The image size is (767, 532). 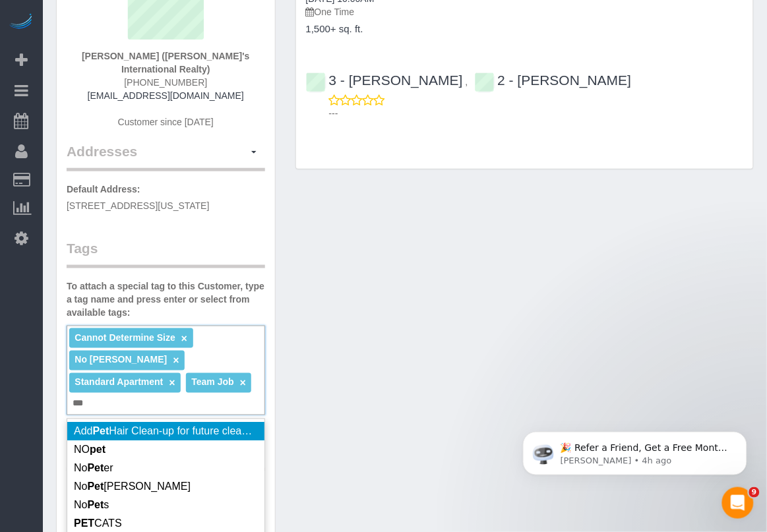 I want to click on h4: 1,500+ sq. ft., so click(x=524, y=29).